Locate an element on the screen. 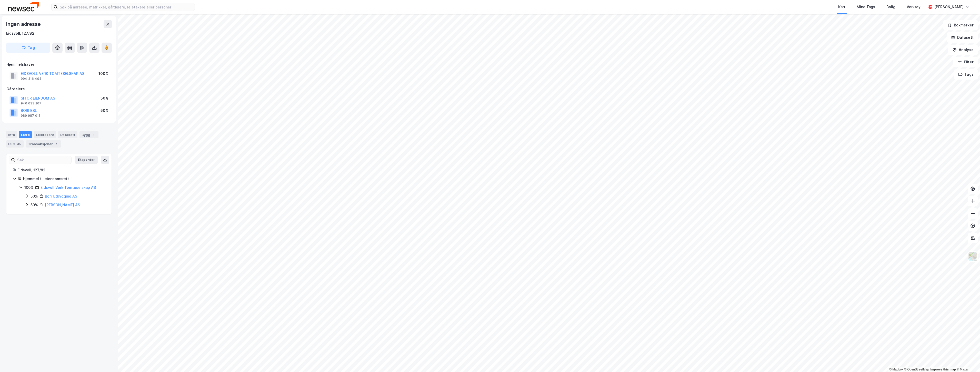  input: Søk på adresse, matrikkel, gårdeiere, leietakere eller personer is located at coordinates (126, 7).